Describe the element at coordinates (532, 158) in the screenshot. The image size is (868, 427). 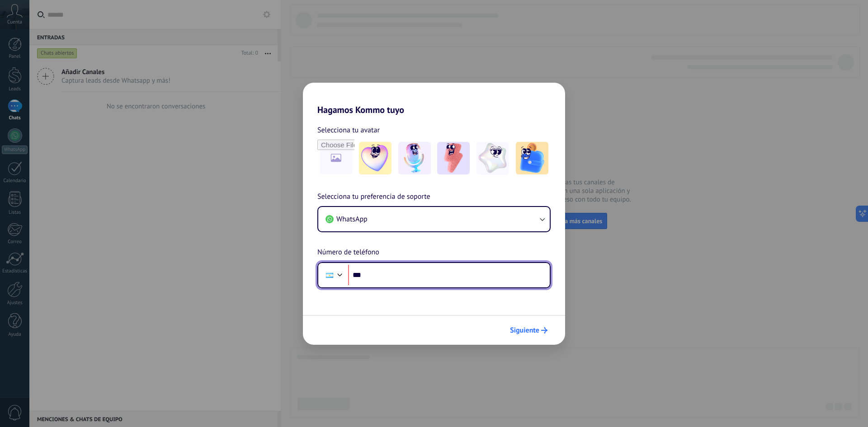
I see `img: -5.jpeg` at that location.